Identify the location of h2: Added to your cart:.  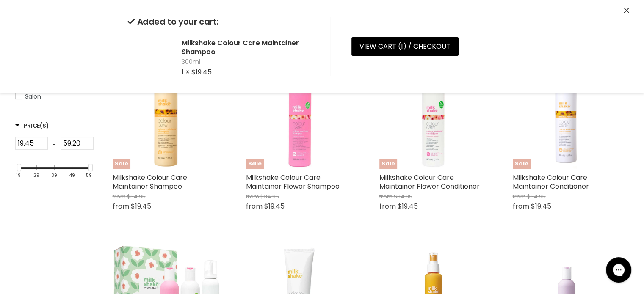
(222, 22).